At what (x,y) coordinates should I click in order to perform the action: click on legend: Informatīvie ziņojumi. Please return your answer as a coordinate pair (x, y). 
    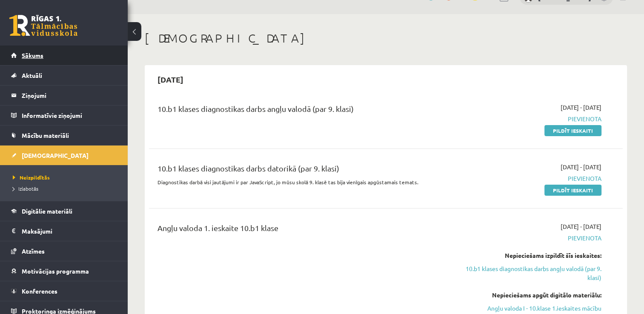
    Looking at the image, I should click on (70, 115).